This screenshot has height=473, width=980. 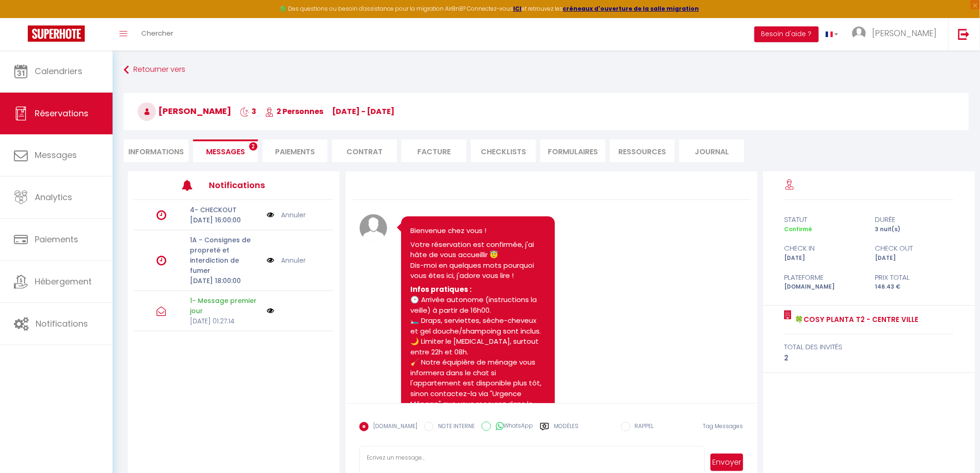 I want to click on label: RAPPEL, so click(x=642, y=427).